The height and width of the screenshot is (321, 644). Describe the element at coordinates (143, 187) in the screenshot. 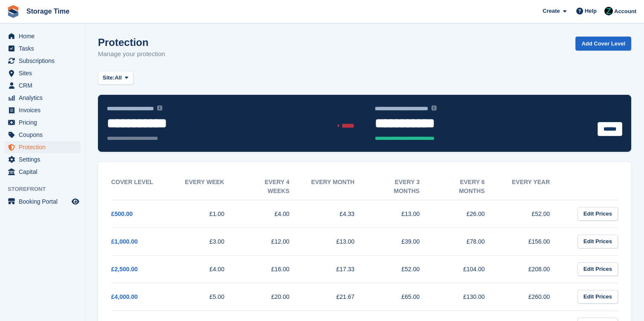

I see `th: Cover Level` at that location.